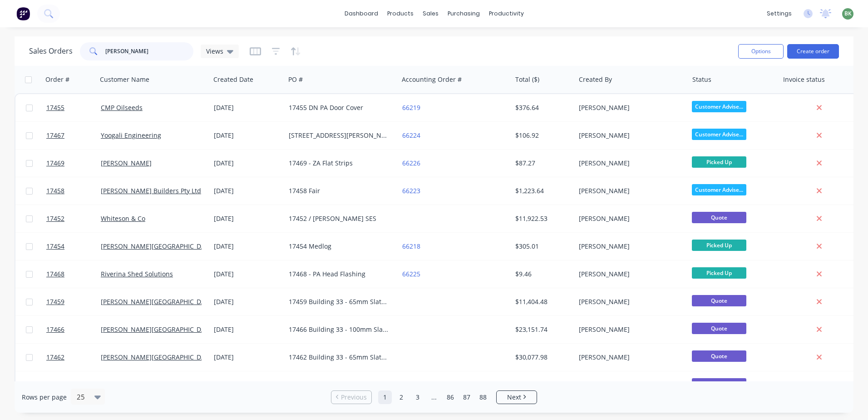  Describe the element at coordinates (411, 274) in the screenshot. I see `a: 66225` at that location.